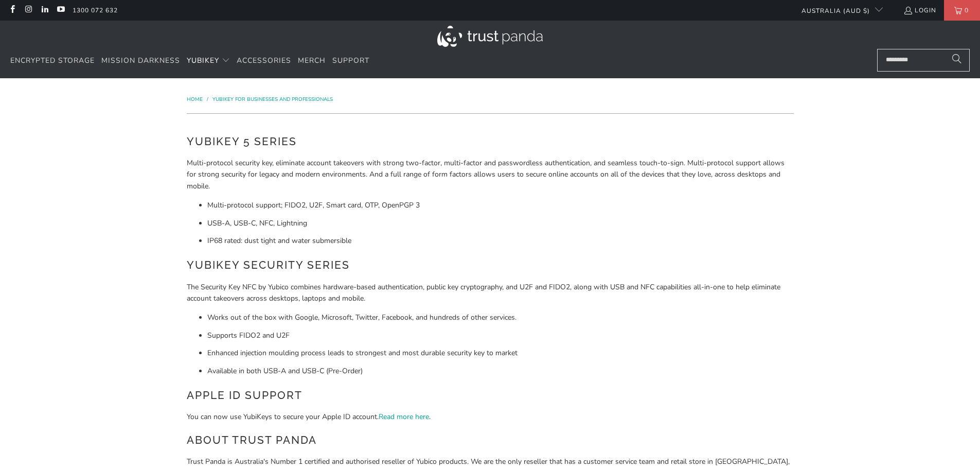 The image size is (980, 469). What do you see at coordinates (195, 99) in the screenshot?
I see `span: Home` at bounding box center [195, 99].